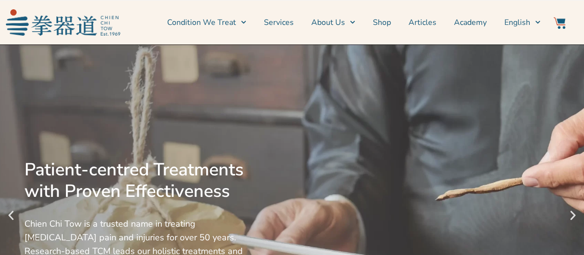  Describe the element at coordinates (522, 22) in the screenshot. I see `a: English` at that location.